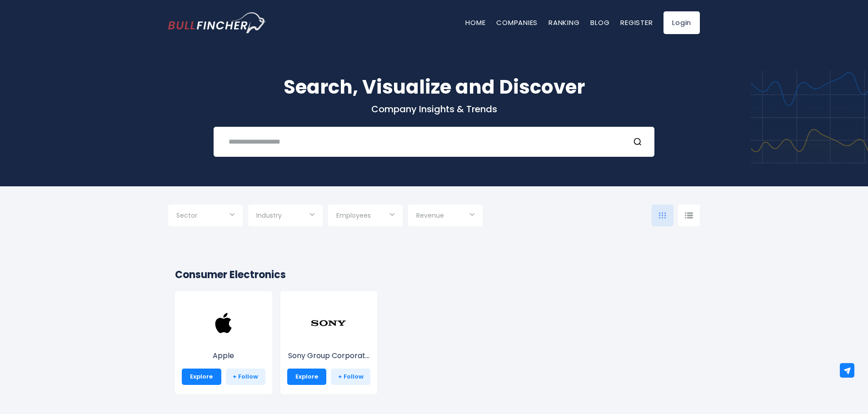 The width and height of the screenshot is (868, 414). What do you see at coordinates (564, 22) in the screenshot?
I see `a: Ranking` at bounding box center [564, 22].